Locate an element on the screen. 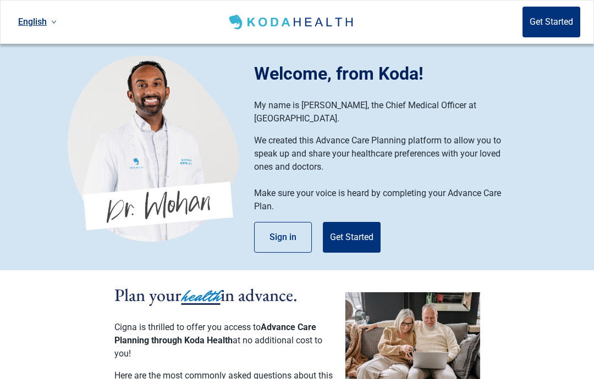 This screenshot has height=379, width=594. span: health is located at coordinates (201, 296).